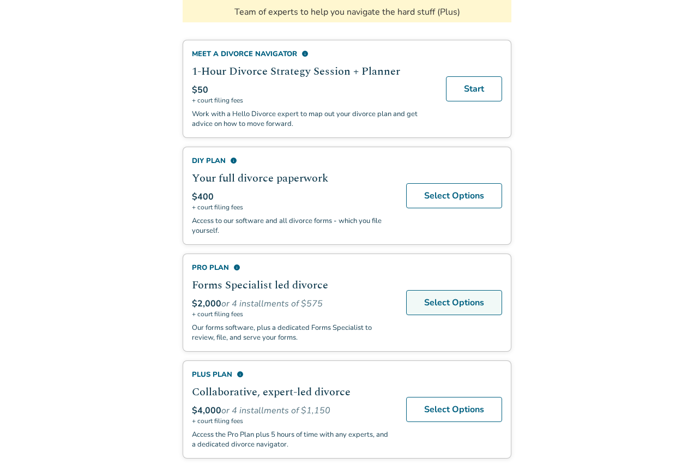 This screenshot has width=694, height=476. I want to click on div: DIY Plan, so click(292, 161).